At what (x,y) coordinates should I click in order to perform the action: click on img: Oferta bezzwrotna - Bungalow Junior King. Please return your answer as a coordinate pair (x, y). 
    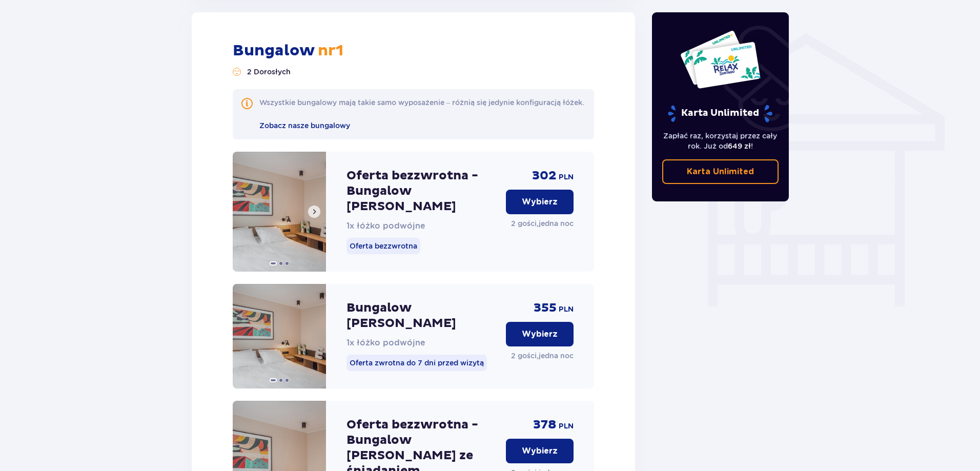
    Looking at the image, I should click on (279, 212).